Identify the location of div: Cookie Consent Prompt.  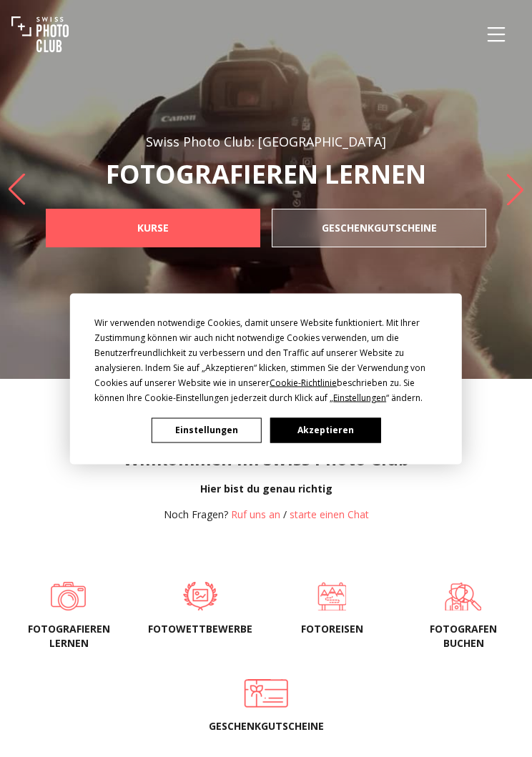
(266, 378).